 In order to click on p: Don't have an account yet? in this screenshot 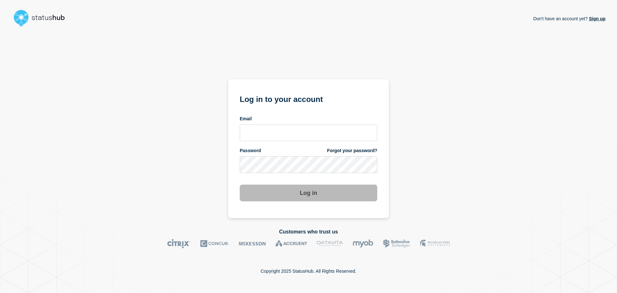, I will do `click(569, 19)`.